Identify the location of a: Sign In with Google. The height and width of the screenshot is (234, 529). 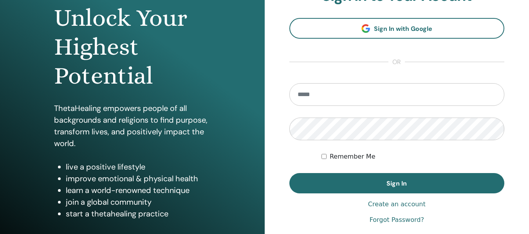
(397, 28).